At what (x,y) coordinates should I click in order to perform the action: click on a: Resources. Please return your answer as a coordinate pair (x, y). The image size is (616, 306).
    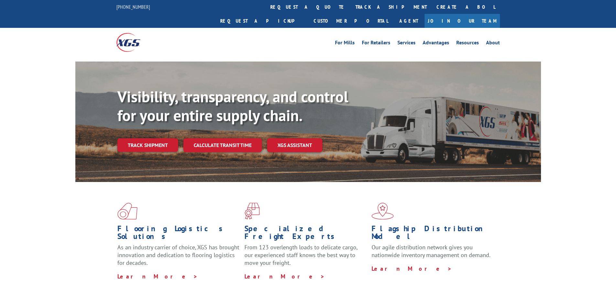
    Looking at the image, I should click on (468, 44).